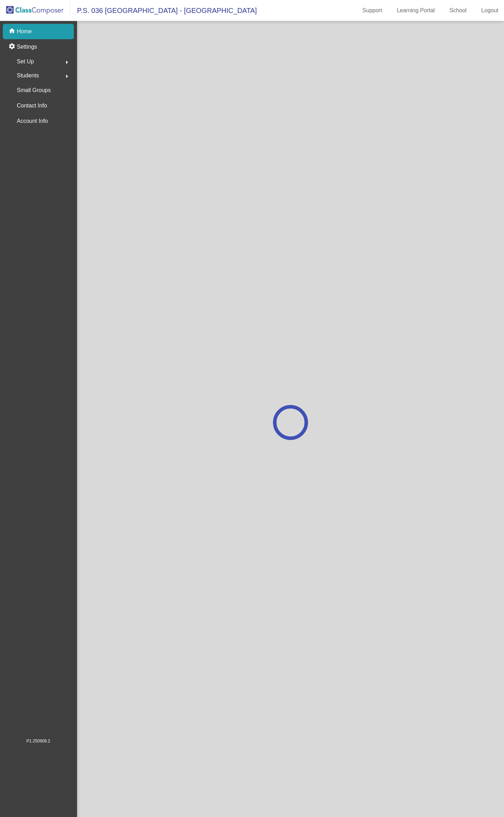 Image resolution: width=504 pixels, height=817 pixels. Describe the element at coordinates (27, 47) in the screenshot. I see `p: Settings` at that location.